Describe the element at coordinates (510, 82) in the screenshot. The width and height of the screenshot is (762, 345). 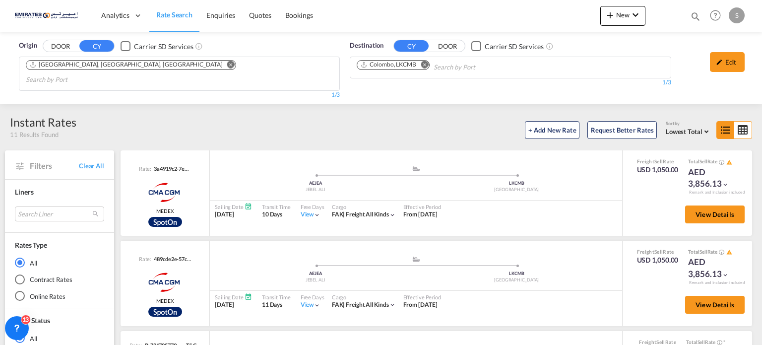
I see `div: 1/3` at that location.